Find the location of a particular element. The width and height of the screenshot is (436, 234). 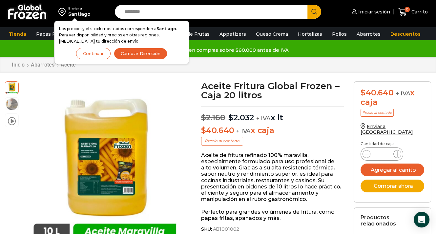

button: Search button is located at coordinates (314, 12).